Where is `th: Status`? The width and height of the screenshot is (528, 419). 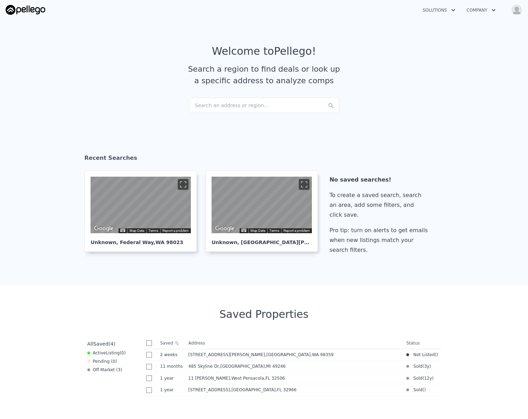
th: Status is located at coordinates (422, 343).